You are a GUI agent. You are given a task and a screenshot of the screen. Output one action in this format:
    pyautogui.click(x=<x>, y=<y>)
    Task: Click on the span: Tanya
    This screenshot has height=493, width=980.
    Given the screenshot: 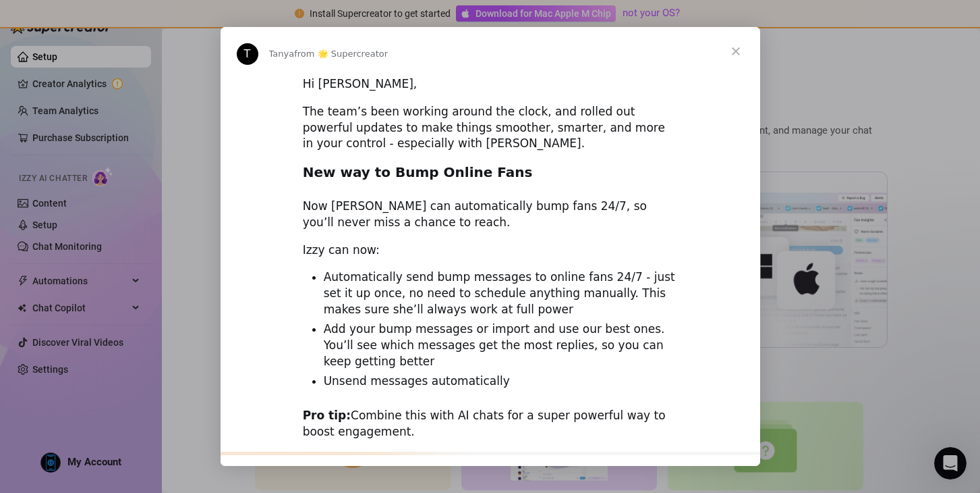 What is the action you would take?
    pyautogui.click(x=282, y=53)
    